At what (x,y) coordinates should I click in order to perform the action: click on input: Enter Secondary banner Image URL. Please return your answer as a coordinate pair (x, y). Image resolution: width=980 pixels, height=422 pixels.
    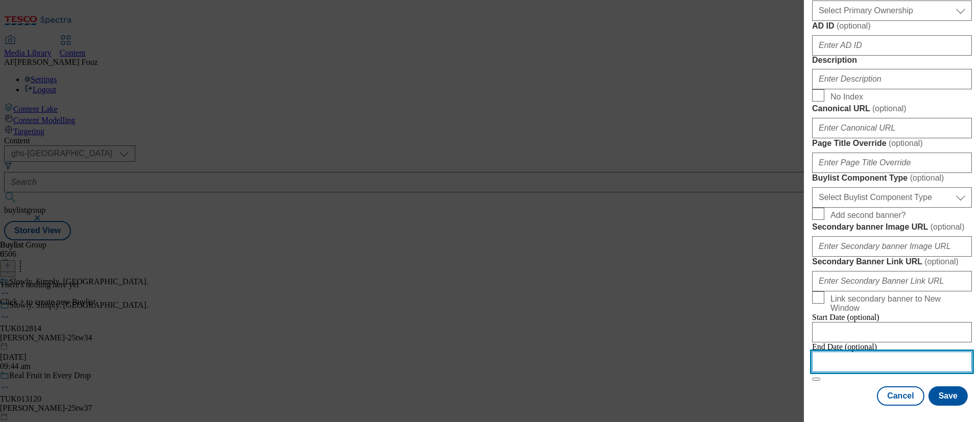
    Looking at the image, I should click on (891, 246).